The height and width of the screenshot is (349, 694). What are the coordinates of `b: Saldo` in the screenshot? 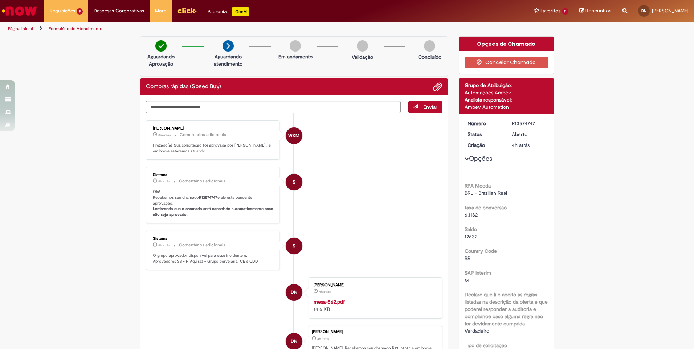 It's located at (471, 229).